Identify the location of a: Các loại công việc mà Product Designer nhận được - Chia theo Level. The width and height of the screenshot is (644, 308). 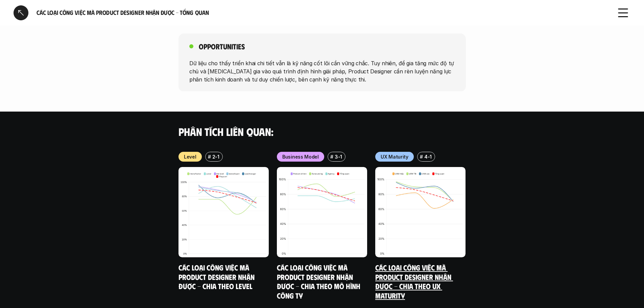
(217, 276).